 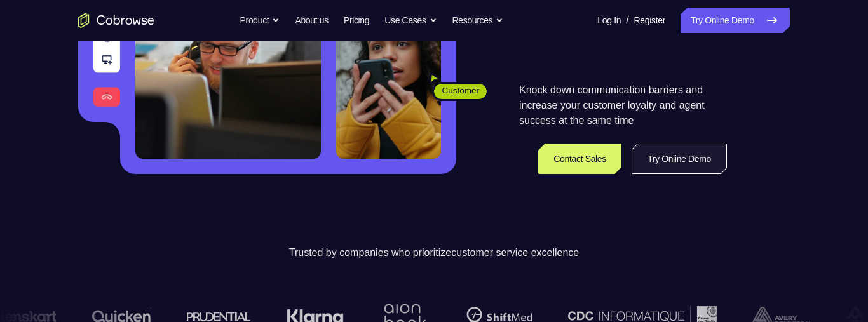 I want to click on a: Log In, so click(x=609, y=20).